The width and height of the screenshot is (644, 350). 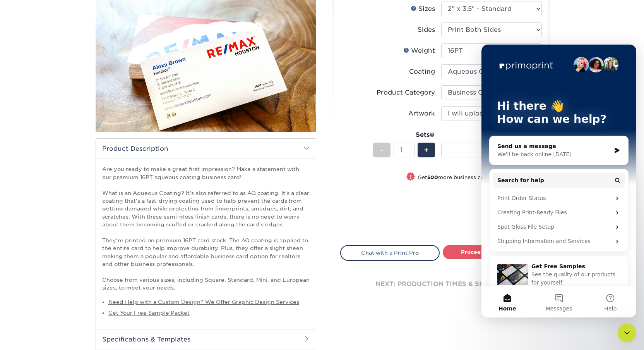 I want to click on div: Product Category, so click(x=406, y=92).